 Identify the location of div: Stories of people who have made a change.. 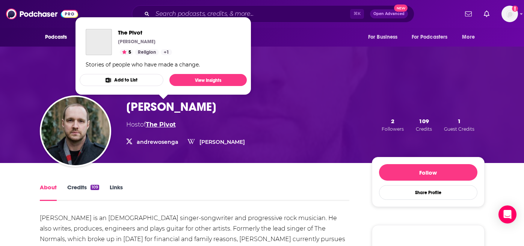
(143, 65).